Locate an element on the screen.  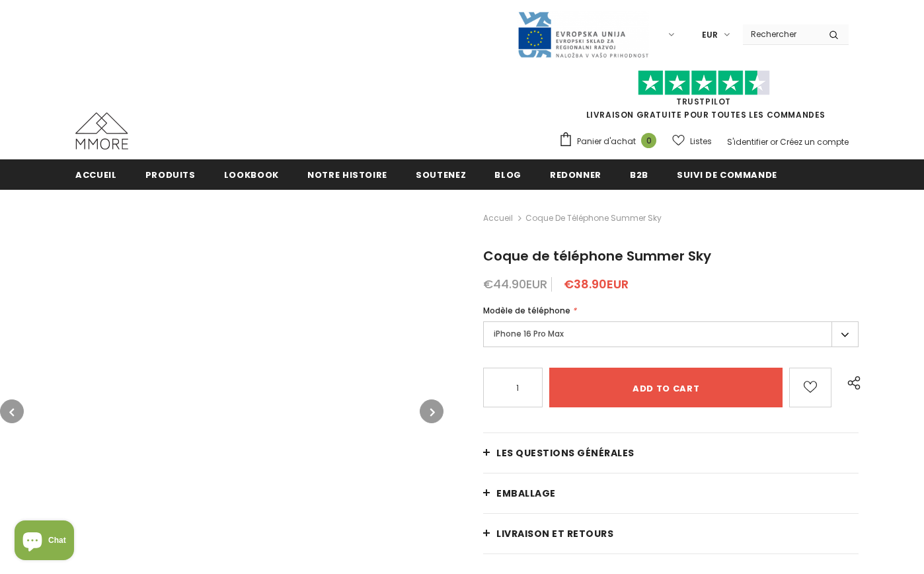
img: Faites confiance aux étoiles pilotes is located at coordinates (704, 83).